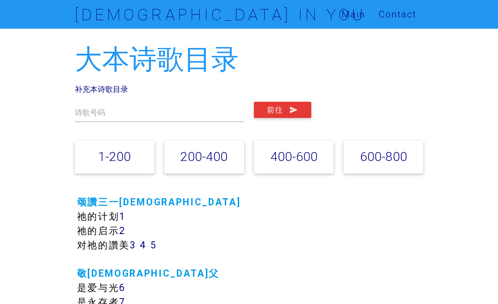 The image size is (498, 304). What do you see at coordinates (122, 288) in the screenshot?
I see `a: 6` at bounding box center [122, 288].